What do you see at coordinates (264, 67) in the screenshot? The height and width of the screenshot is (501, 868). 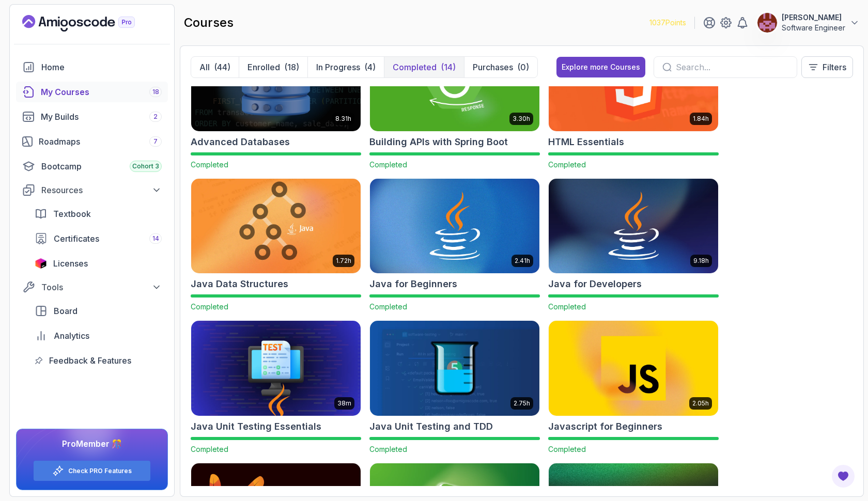 I see `p: Enrolled` at bounding box center [264, 67].